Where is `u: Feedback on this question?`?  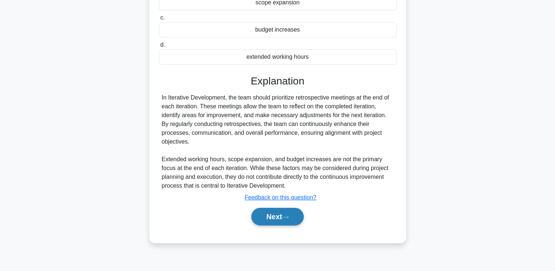
u: Feedback on this question? is located at coordinates (281, 197).